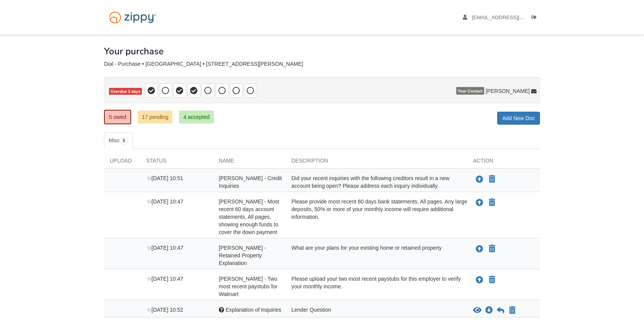 The width and height of the screenshot is (644, 322). What do you see at coordinates (118, 141) in the screenshot?
I see `a: Misc` at bounding box center [118, 141].